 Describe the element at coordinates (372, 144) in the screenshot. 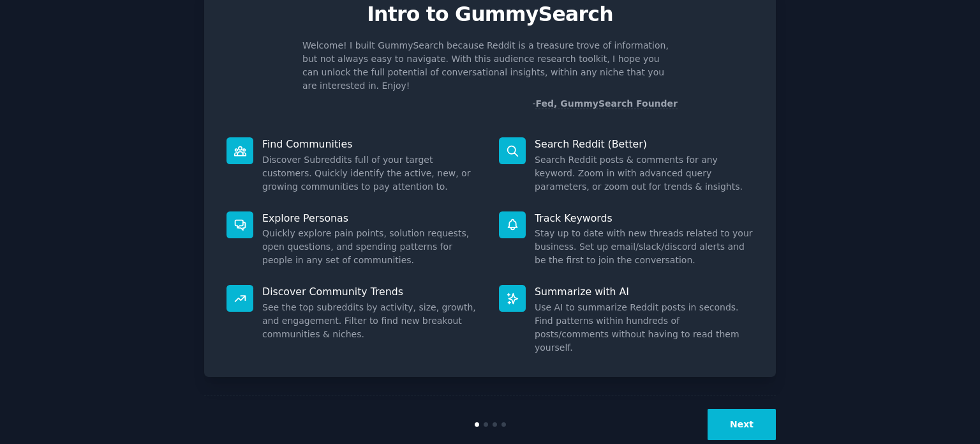

I see `p: Find Communities` at that location.